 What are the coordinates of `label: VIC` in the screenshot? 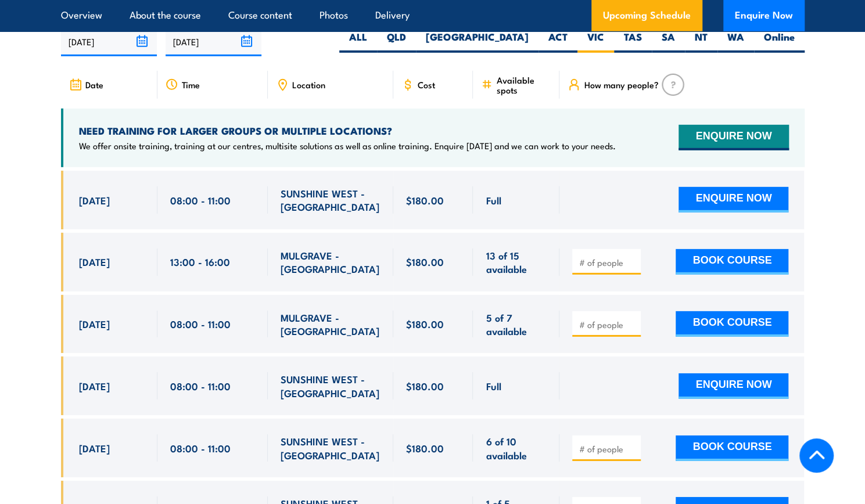 It's located at (596, 41).